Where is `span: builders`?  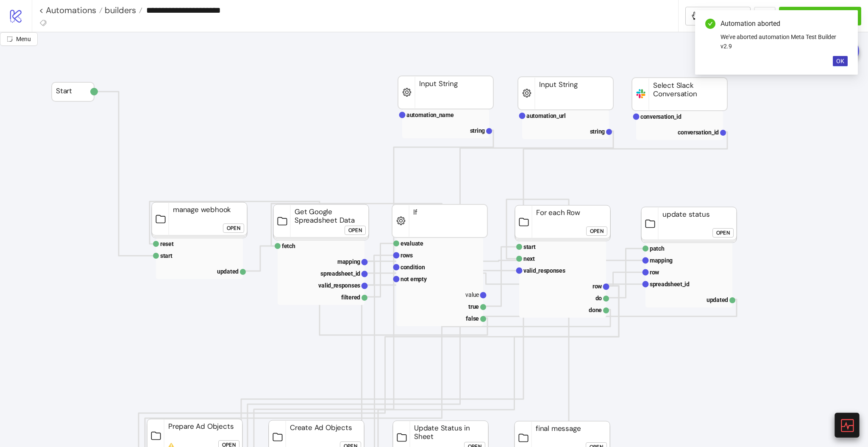 span: builders is located at coordinates (119, 10).